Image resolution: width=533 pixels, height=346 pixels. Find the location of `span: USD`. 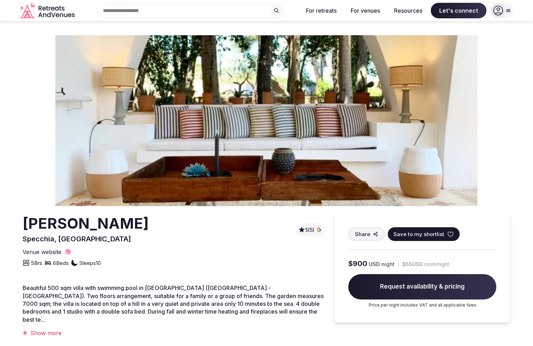

span: USD is located at coordinates (374, 264).